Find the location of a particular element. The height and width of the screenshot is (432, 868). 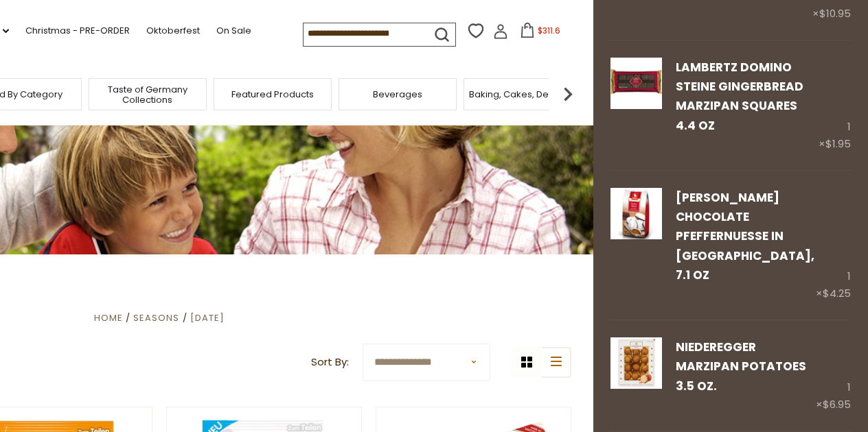

a: Weiss Chocolate Pfeffernuesse in Bag, 7.1 oz is located at coordinates (636, 245).